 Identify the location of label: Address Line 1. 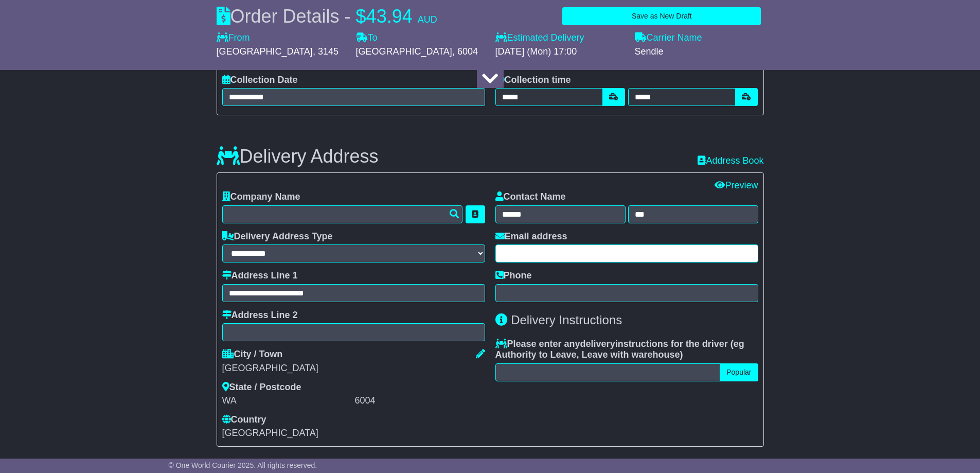
(260, 276).